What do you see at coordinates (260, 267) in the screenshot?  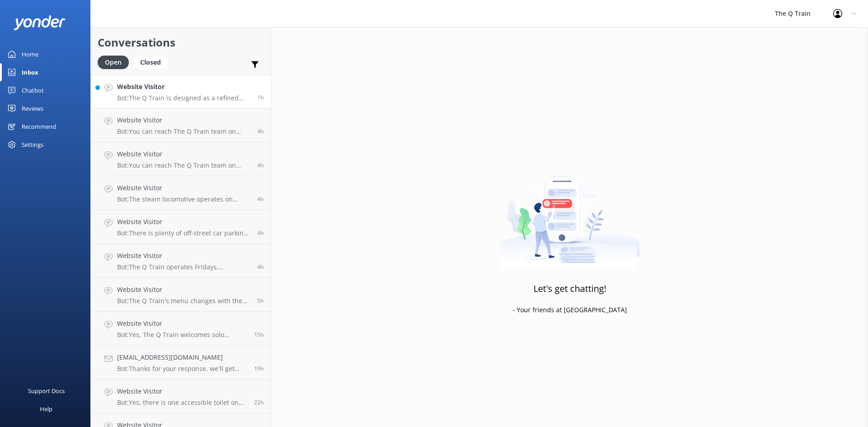 I see `span: Sep 10 2025 11:40am (UTC +10:00) Australia/Sydney` at bounding box center [260, 267].